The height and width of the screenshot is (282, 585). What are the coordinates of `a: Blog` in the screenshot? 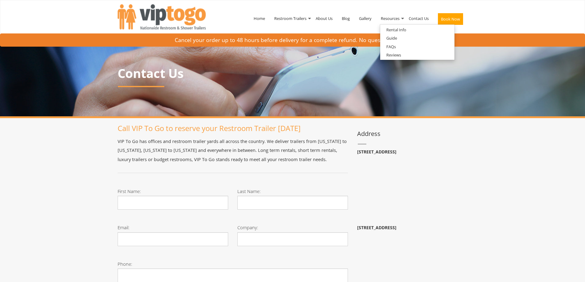 It's located at (345, 18).